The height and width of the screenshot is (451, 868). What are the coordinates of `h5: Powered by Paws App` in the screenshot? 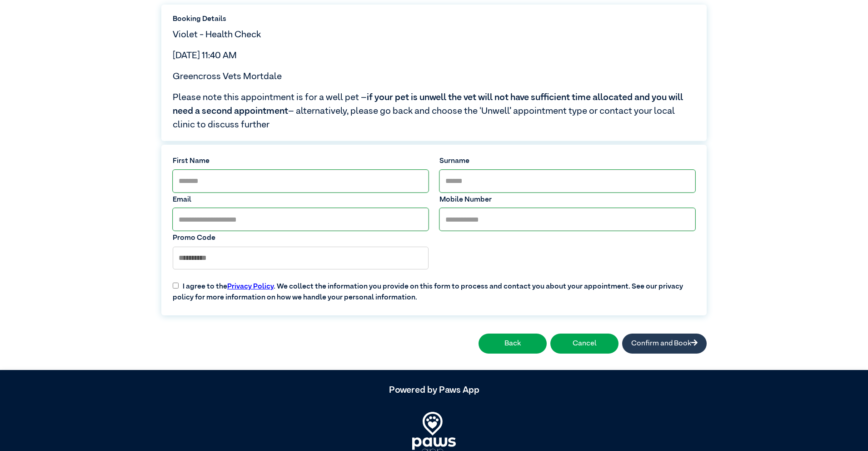 It's located at (434, 390).